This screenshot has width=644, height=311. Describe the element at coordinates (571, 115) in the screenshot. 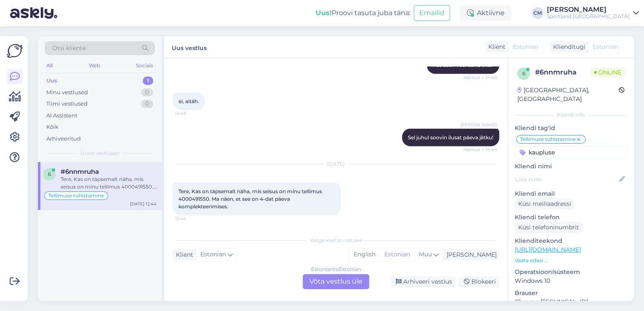

I see `div: Kliendi info` at that location.